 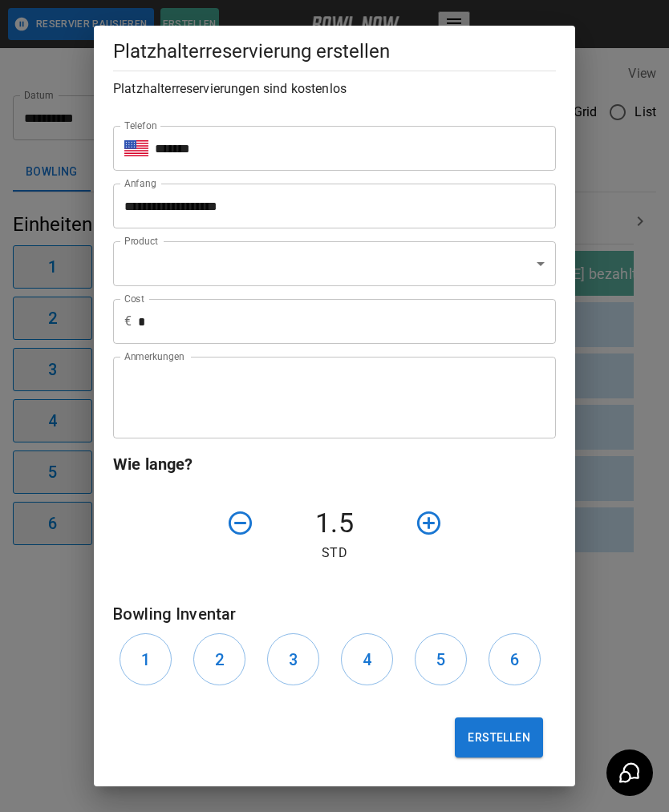 I want to click on label: Anfang, so click(x=141, y=183).